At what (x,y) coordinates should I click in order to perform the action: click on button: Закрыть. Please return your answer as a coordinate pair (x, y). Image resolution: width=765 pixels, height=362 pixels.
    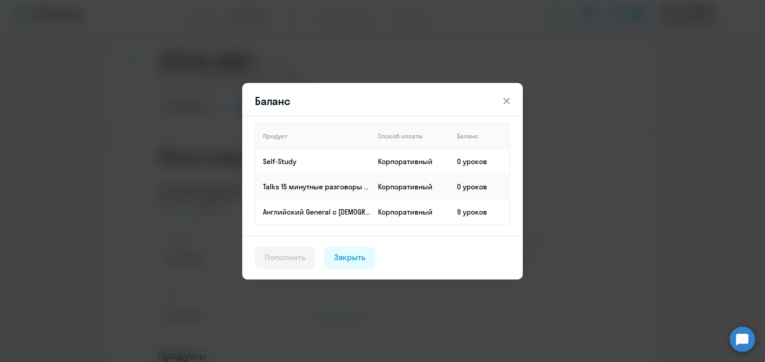
    Looking at the image, I should click on (350, 258).